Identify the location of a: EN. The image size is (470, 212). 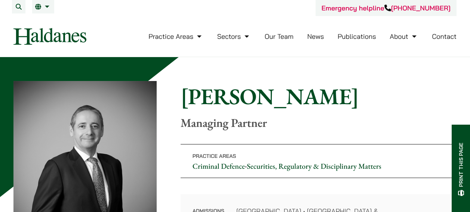
(43, 7).